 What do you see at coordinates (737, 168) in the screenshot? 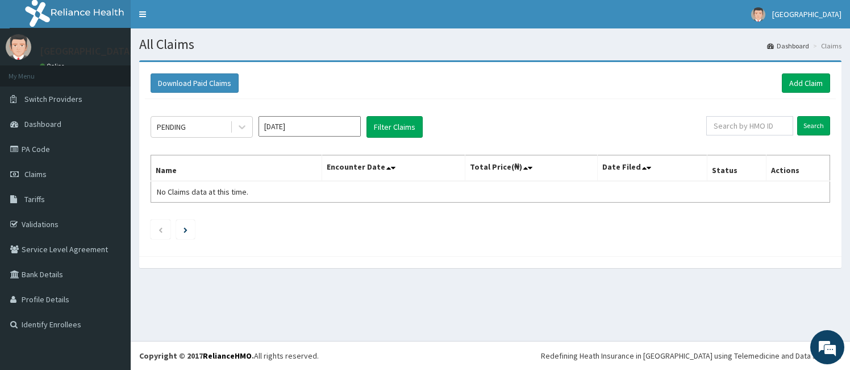
I see `th: Status` at bounding box center [737, 168].